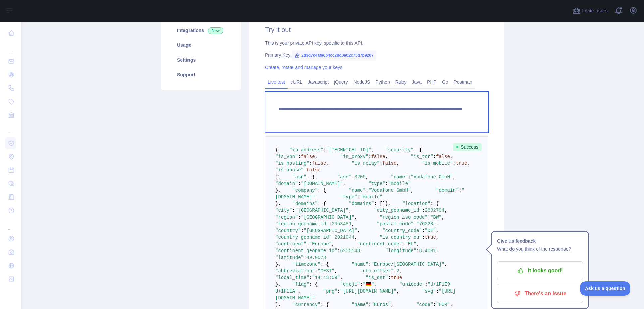 Image resolution: width=644 pixels, height=309 pixels. Describe the element at coordinates (401, 251) in the screenshot. I see `span: "longitude"` at that location.